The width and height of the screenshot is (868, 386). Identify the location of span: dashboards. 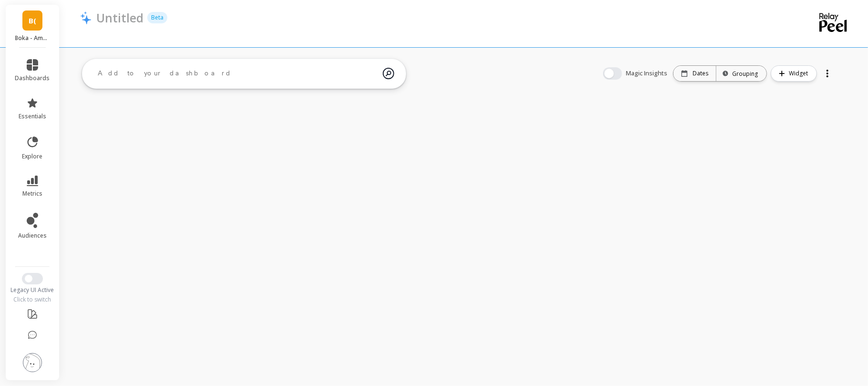
(33, 78).